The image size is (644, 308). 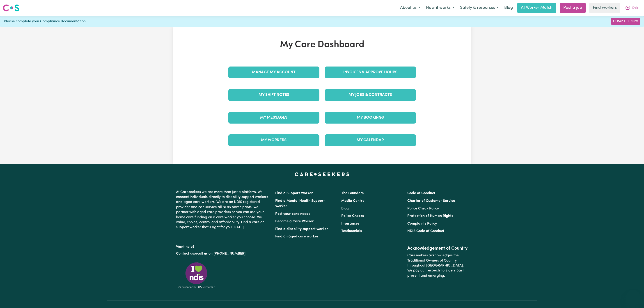 I want to click on a: My Workers, so click(x=274, y=140).